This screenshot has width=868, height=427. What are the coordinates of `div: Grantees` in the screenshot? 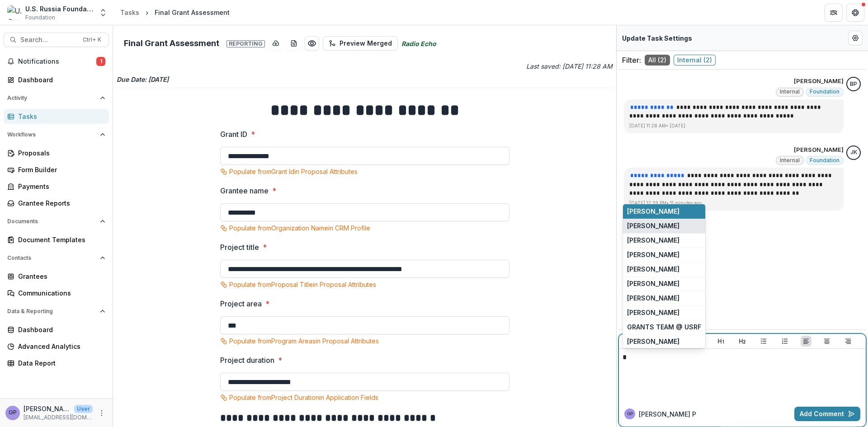 It's located at (60, 276).